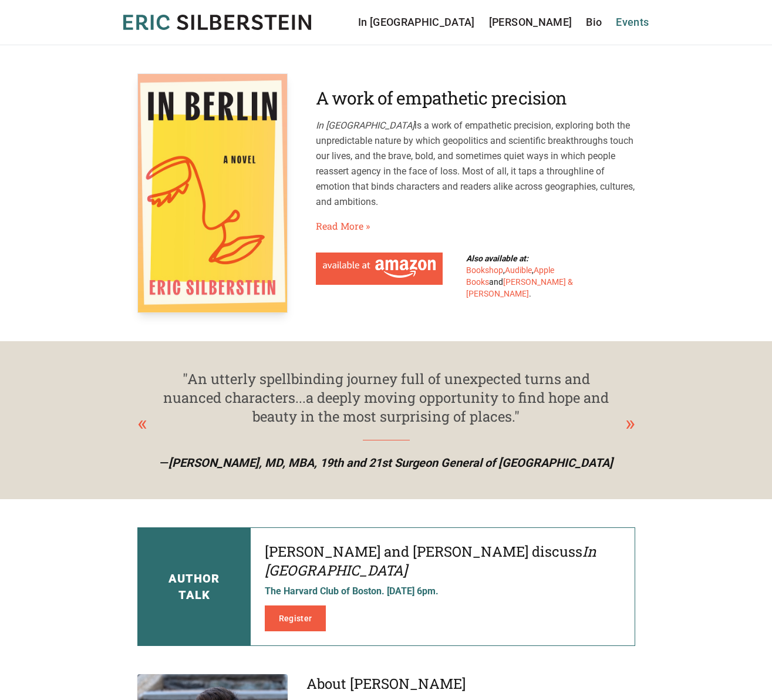 The width and height of the screenshot is (772, 700). I want to click on div: Next slide, so click(630, 423).